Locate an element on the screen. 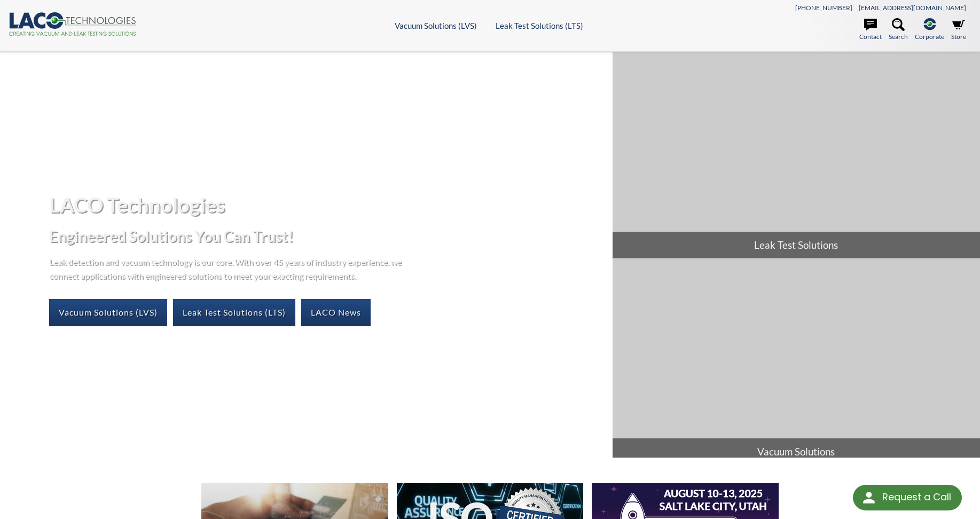  a: LACO News is located at coordinates (336, 313).